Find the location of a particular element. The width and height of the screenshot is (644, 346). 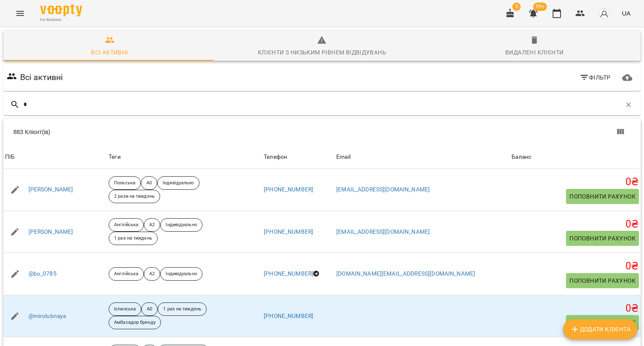

span: Додати клієнта is located at coordinates (600, 329).